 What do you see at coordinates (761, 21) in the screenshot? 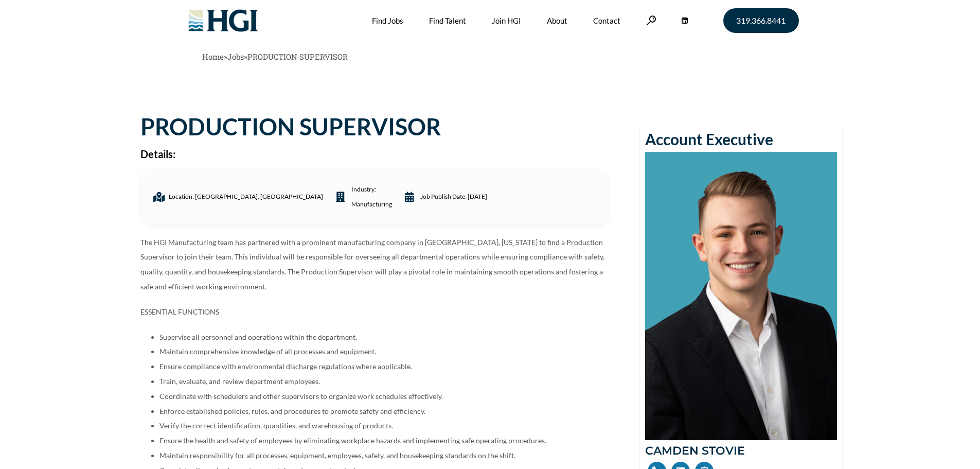
I see `a: 319.366.8441` at bounding box center [761, 21].